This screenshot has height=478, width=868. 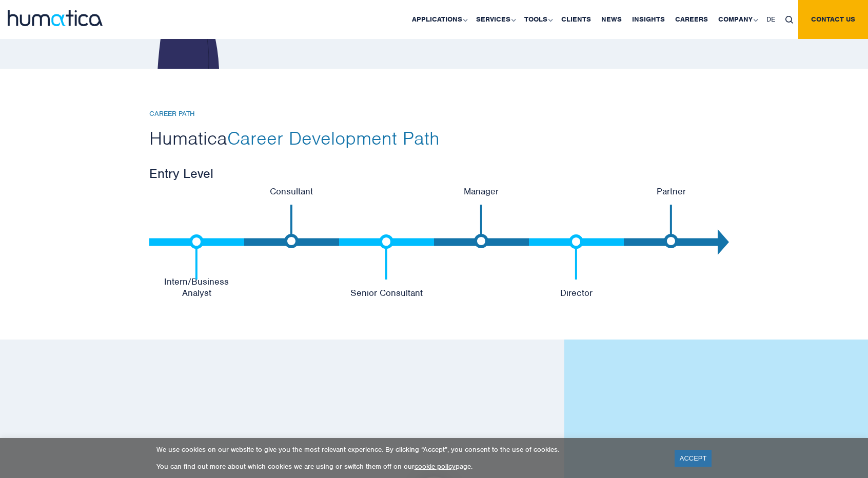 I want to click on span: DE, so click(x=770, y=19).